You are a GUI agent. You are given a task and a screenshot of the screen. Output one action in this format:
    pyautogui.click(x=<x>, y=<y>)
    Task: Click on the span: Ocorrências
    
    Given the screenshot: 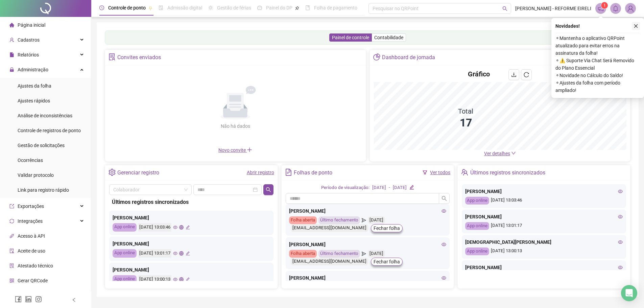 What is the action you would take?
    pyautogui.click(x=30, y=160)
    